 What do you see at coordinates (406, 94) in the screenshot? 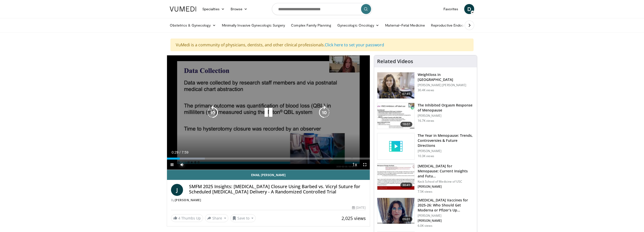
I see `span: 07:41` at bounding box center [406, 94].